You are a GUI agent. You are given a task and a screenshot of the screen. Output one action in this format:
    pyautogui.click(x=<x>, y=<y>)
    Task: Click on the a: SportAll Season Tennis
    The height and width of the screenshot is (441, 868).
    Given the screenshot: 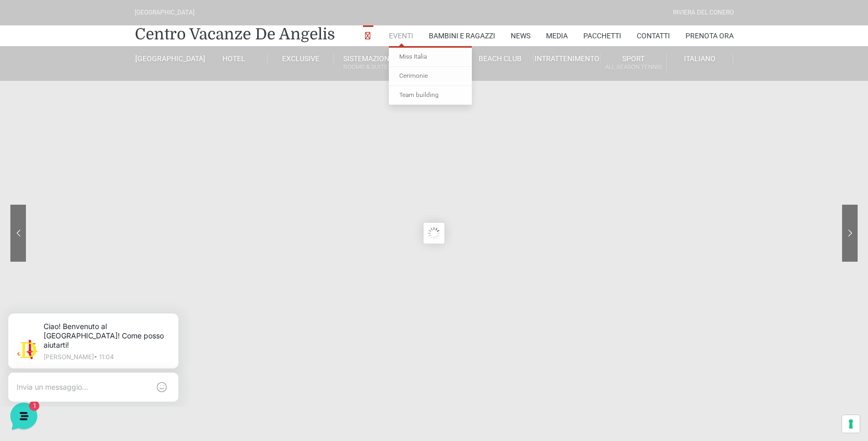 What is the action you would take?
    pyautogui.click(x=633, y=63)
    